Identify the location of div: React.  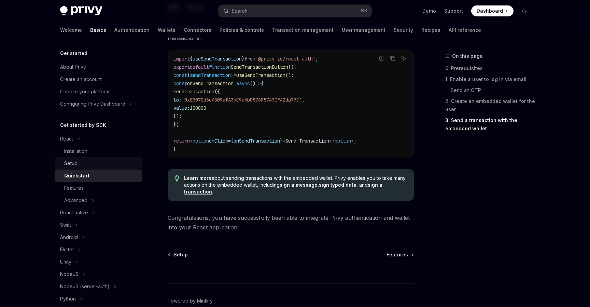
(67, 139).